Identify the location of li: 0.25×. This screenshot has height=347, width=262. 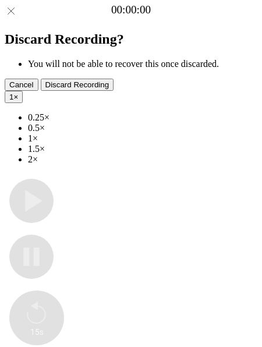
(142, 117).